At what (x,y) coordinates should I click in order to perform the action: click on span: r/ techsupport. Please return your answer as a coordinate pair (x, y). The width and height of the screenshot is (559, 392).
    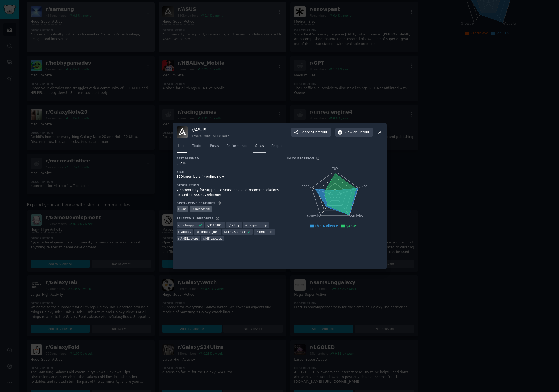
    Looking at the image, I should click on (188, 225).